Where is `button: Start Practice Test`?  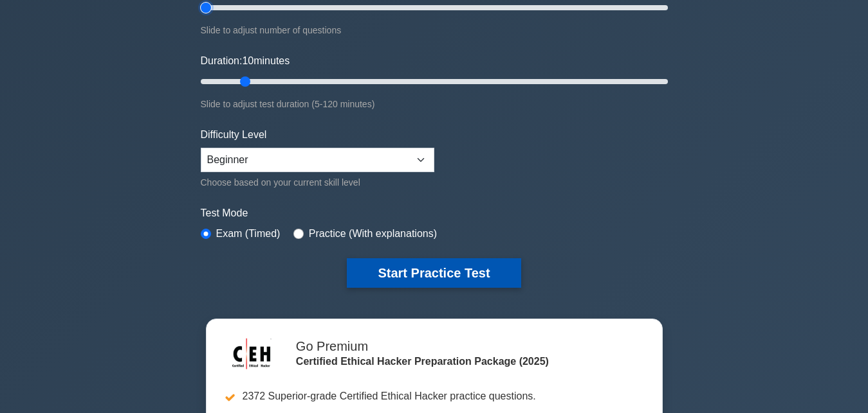
button: Start Practice Test is located at coordinates (434, 274).